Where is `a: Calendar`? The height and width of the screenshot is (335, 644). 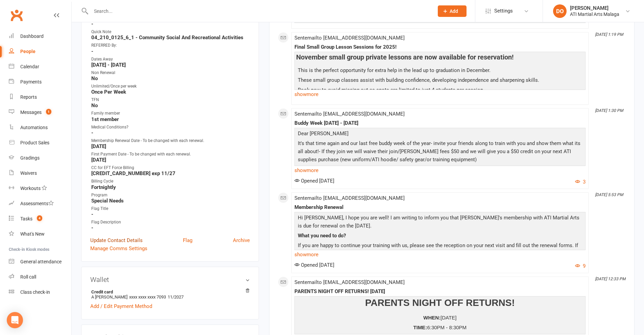 a: Calendar is located at coordinates (40, 67).